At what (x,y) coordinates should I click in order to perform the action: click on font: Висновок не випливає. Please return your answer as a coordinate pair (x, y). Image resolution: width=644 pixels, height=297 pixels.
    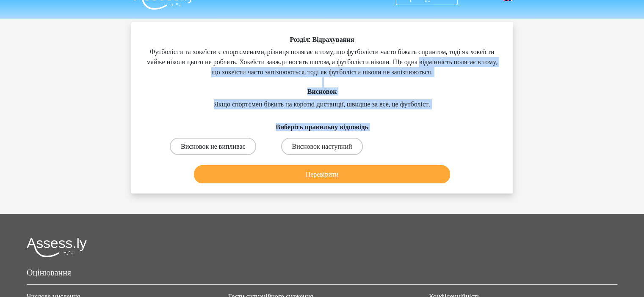
    Looking at the image, I should click on (213, 146).